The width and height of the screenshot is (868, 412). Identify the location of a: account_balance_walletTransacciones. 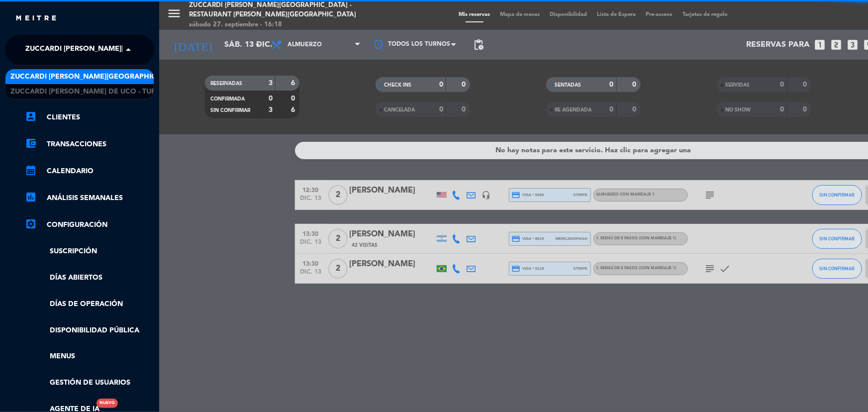
(90, 144).